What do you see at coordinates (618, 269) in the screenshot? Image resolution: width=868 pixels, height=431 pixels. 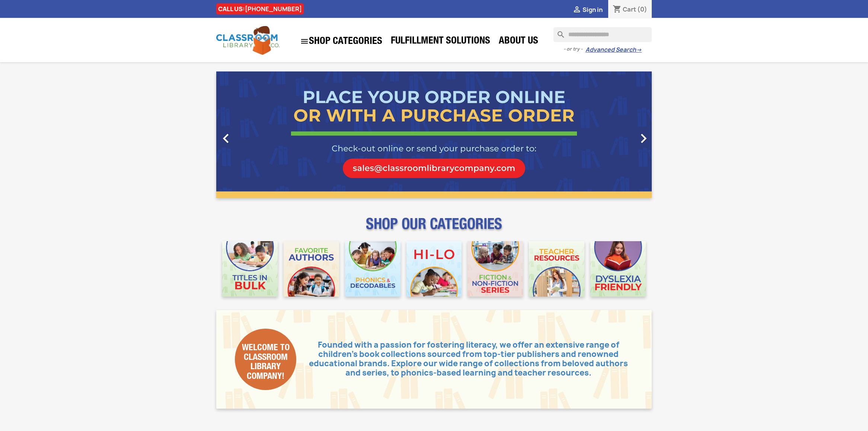 I see `img: CLC_Dyslexia_Mobile.jpg` at bounding box center [618, 269].